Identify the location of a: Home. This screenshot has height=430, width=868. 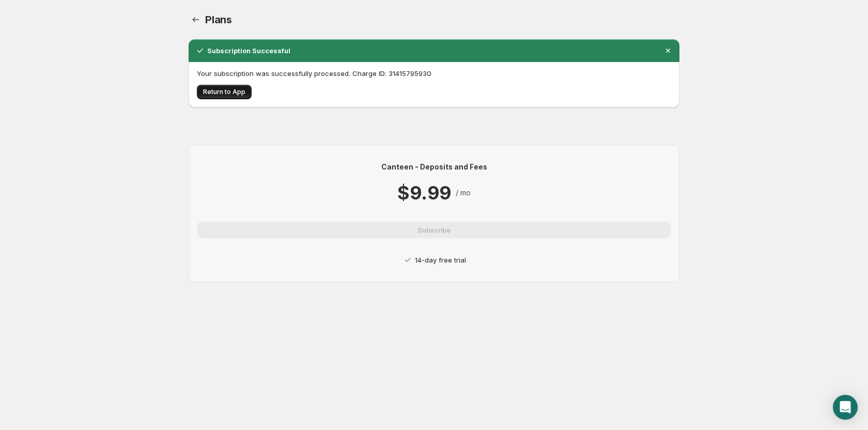
(196, 20).